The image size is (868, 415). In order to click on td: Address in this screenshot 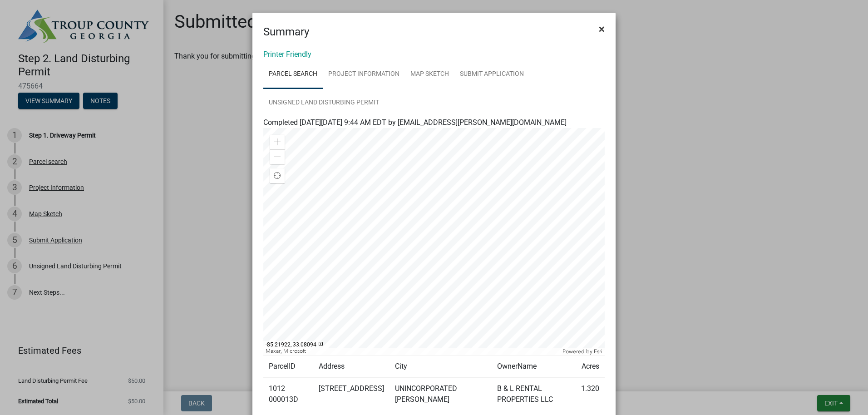, I will do `click(351, 366)`.